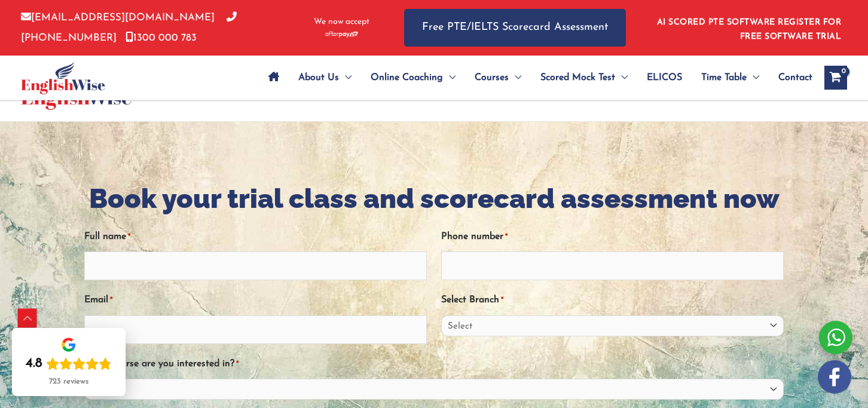 This screenshot has height=408, width=868. I want to click on div: Rating: 4.8 out of 5, so click(69, 364).